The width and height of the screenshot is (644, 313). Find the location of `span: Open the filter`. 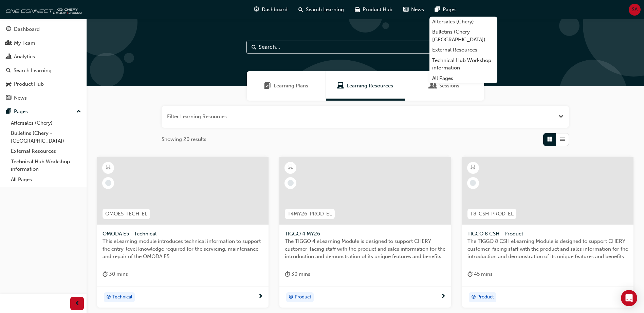

span: Open the filter is located at coordinates (560, 116).